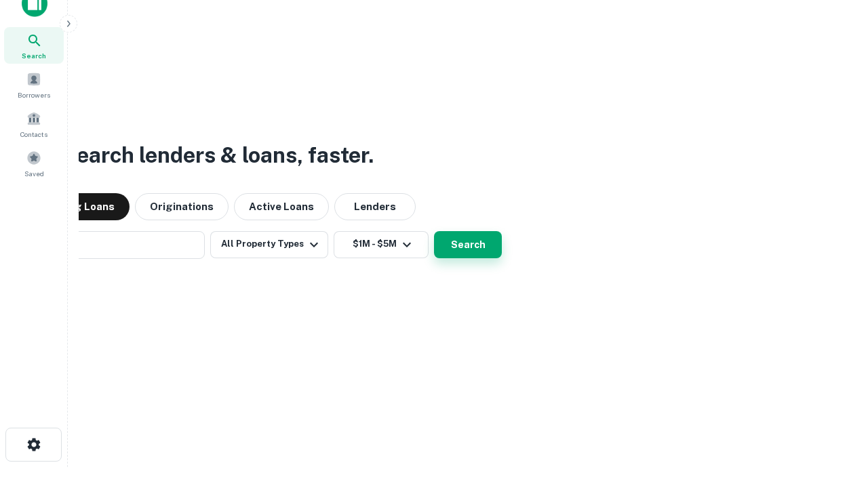 The image size is (868, 488). I want to click on div: Chat Widget, so click(835, 412).